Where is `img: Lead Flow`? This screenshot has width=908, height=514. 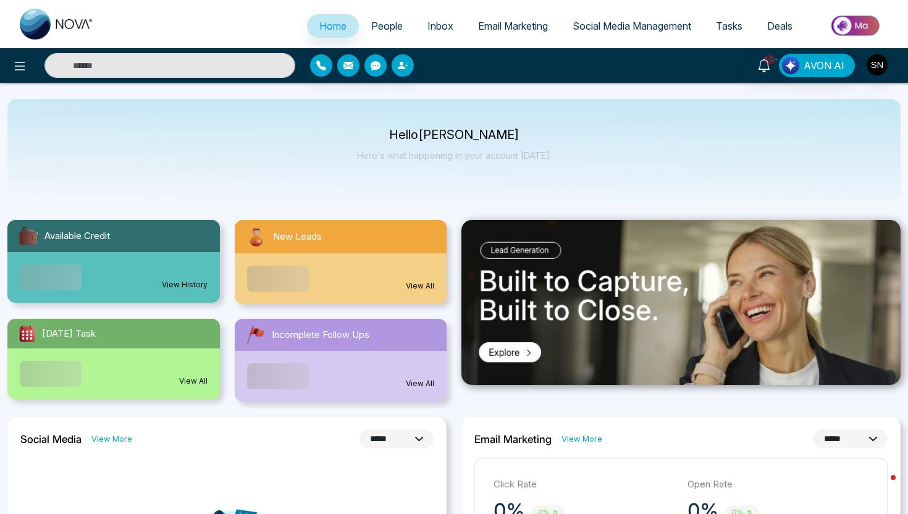 img: Lead Flow is located at coordinates (791, 65).